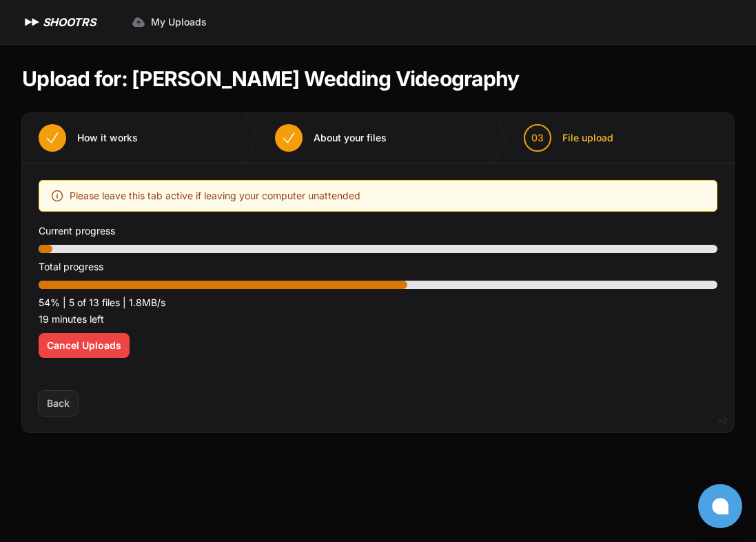  What do you see at coordinates (378, 231) in the screenshot?
I see `p: Current progress` at bounding box center [378, 231].